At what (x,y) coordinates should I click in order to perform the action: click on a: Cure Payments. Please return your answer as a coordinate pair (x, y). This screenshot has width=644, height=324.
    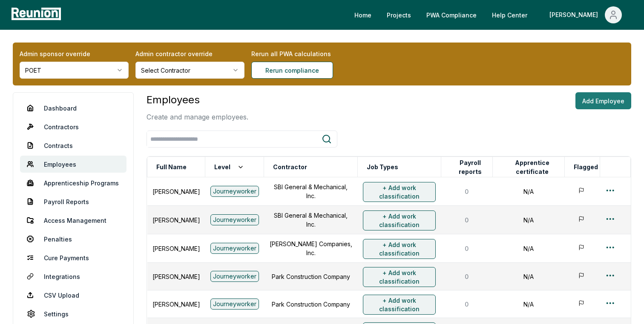
    Looking at the image, I should click on (73, 258).